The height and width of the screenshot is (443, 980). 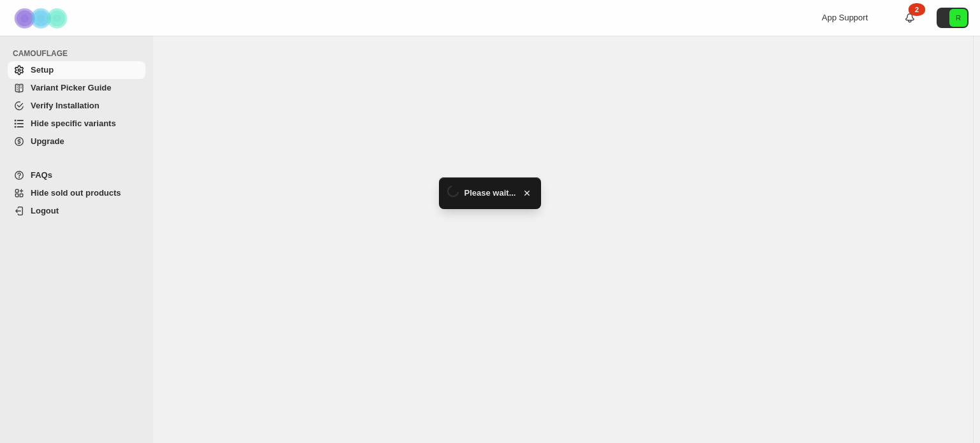 I want to click on span: CAMOUFLAGE, so click(x=80, y=54).